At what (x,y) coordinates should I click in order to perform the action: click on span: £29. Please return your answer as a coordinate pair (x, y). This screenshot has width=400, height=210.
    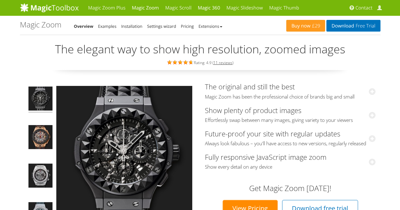
    Looking at the image, I should click on (315, 26).